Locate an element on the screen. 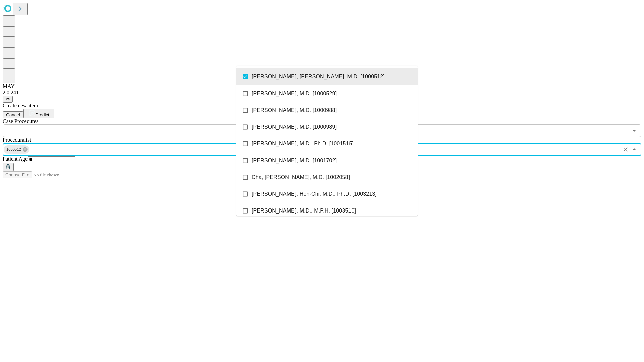 The height and width of the screenshot is (362, 644). div: MAY is located at coordinates (322, 86).